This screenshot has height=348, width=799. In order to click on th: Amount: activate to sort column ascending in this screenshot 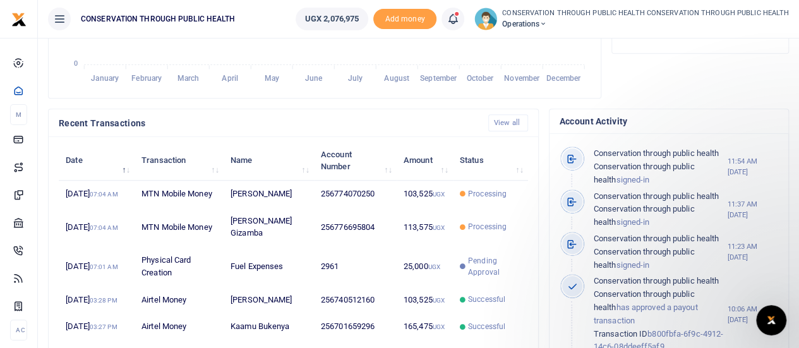, I will do `click(425, 160)`.